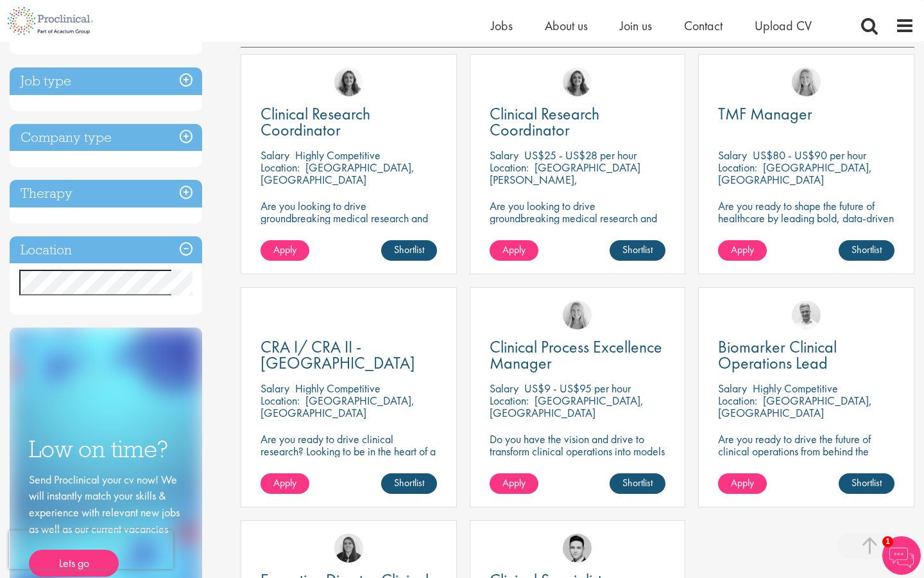 The width and height of the screenshot is (924, 578). Describe the element at coordinates (106, 81) in the screenshot. I see `div: Job type` at that location.